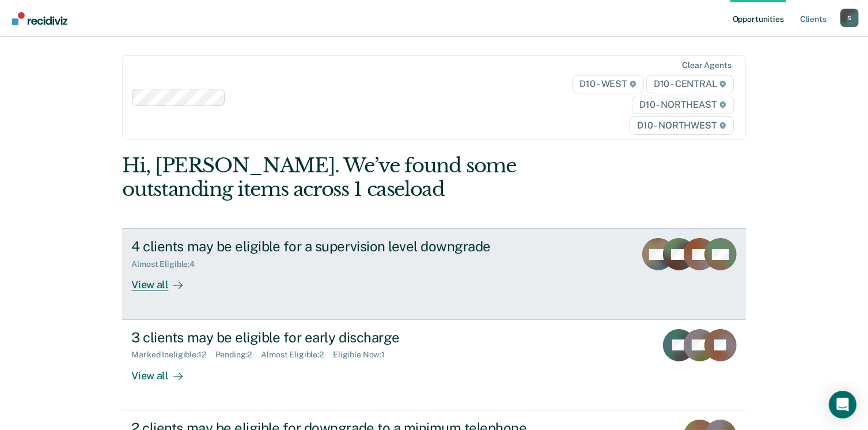 The width and height of the screenshot is (868, 430). I want to click on div: Eligible Now : 1, so click(363, 354).